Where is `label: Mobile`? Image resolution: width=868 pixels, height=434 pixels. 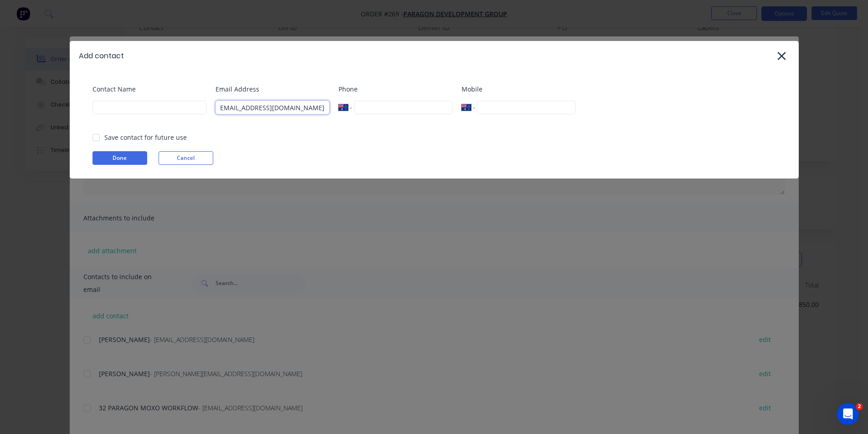 label: Mobile is located at coordinates (518, 89).